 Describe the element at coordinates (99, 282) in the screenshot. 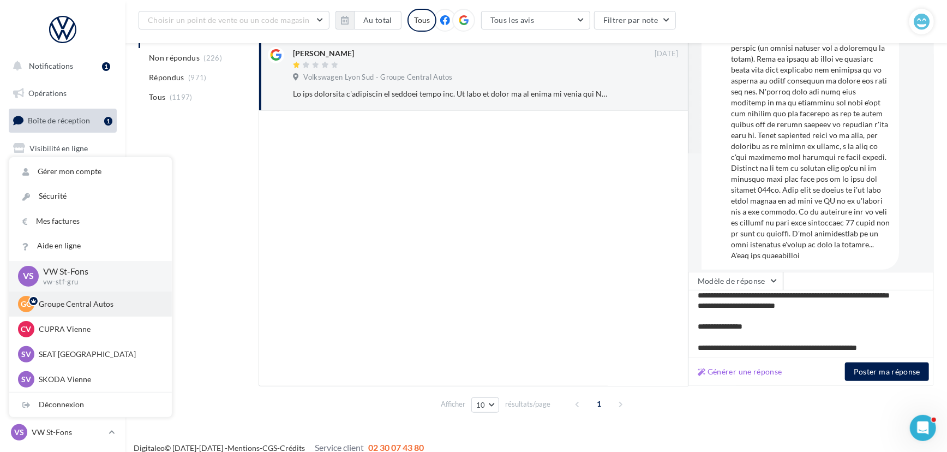

I see `p: vw-stf-gru` at that location.